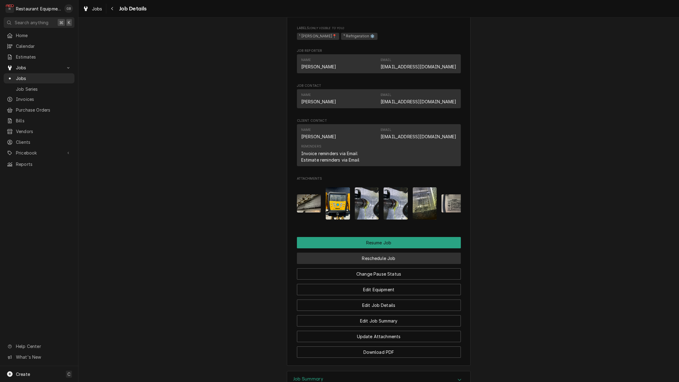  I want to click on img: XFbroXTS2a27PxTTkPs4, so click(425, 203).